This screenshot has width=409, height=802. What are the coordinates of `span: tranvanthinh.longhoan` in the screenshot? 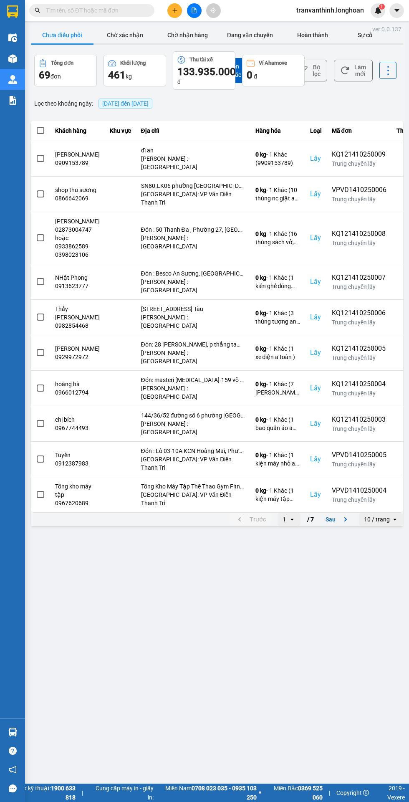 It's located at (330, 10).